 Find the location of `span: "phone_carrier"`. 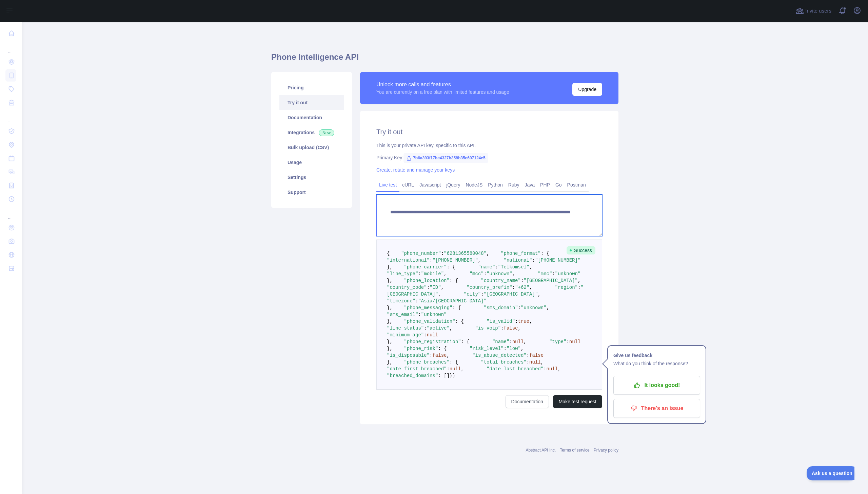

span: "phone_carrier" is located at coordinates (425, 266).